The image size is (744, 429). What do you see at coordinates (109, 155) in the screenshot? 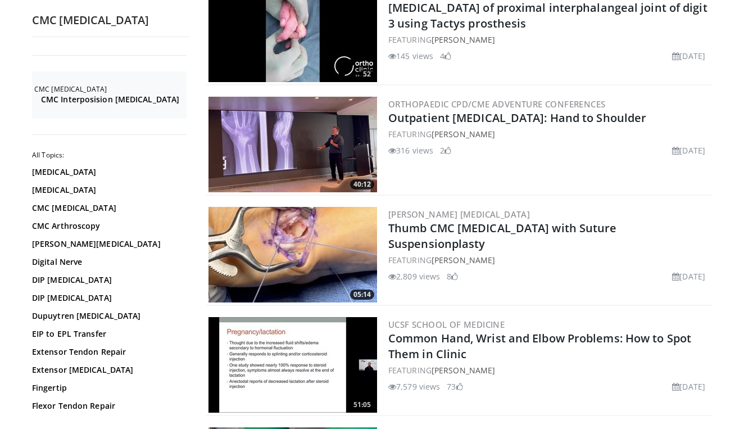
I see `h2: All Topics:` at bounding box center [109, 155].